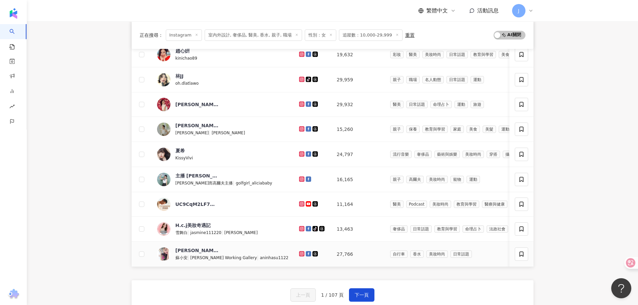 This screenshot has width=638, height=305. What do you see at coordinates (186, 58) in the screenshot?
I see `span: kinichao89` at bounding box center [186, 58].